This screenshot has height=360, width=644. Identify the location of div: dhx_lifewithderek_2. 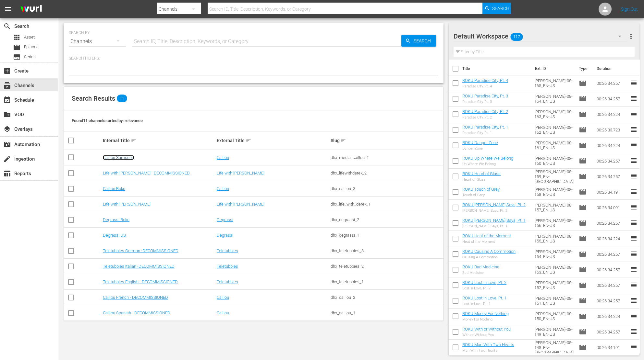
(386, 173).